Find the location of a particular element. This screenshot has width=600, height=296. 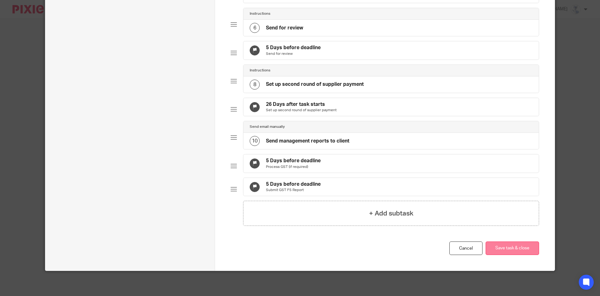

h4: + Add subtask is located at coordinates (392, 213).